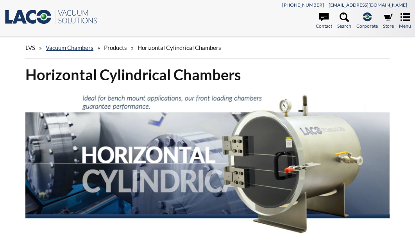 The image size is (415, 246). What do you see at coordinates (324, 21) in the screenshot?
I see `a: Contact` at bounding box center [324, 21].